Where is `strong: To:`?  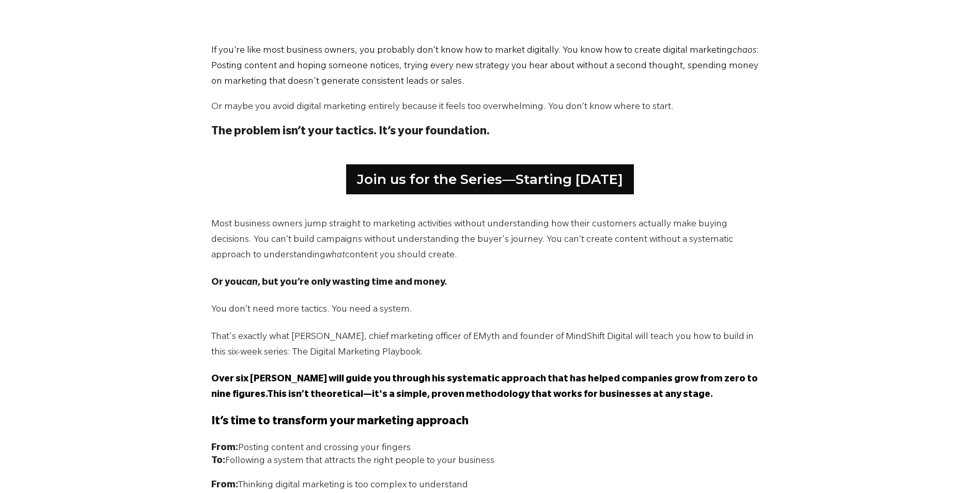 strong: To: is located at coordinates (218, 461).